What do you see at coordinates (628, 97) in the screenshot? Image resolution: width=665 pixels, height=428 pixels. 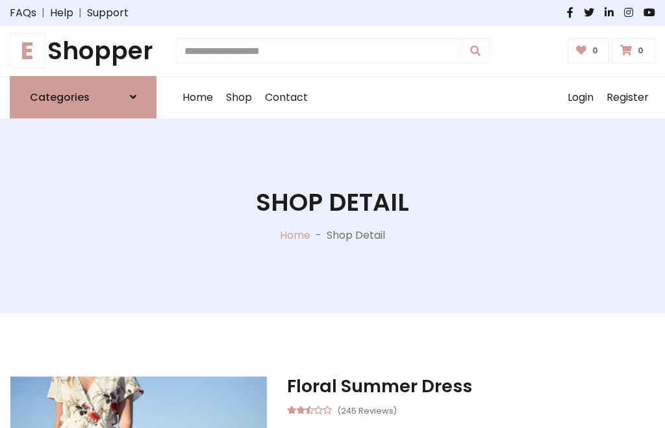 I see `a: Register` at bounding box center [628, 97].